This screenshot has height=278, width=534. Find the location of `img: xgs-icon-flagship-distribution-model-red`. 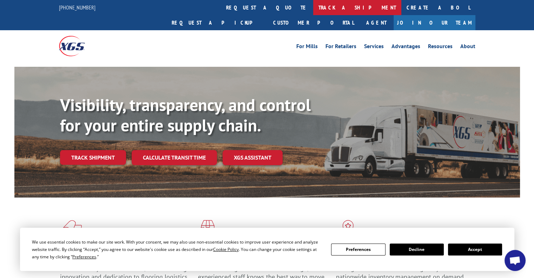

img: xgs-icon-flagship-distribution-model-red is located at coordinates (348, 229).